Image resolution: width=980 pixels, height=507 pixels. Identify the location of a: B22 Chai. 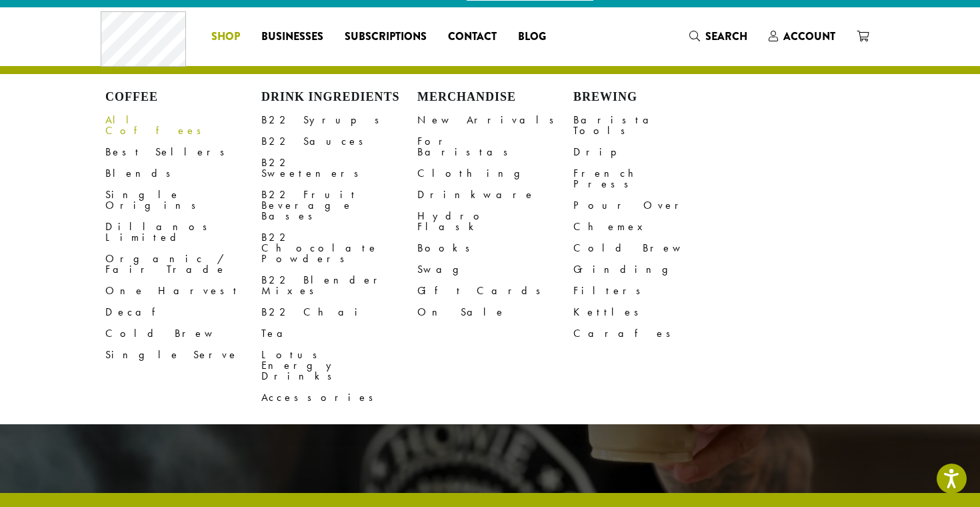
(340, 312).